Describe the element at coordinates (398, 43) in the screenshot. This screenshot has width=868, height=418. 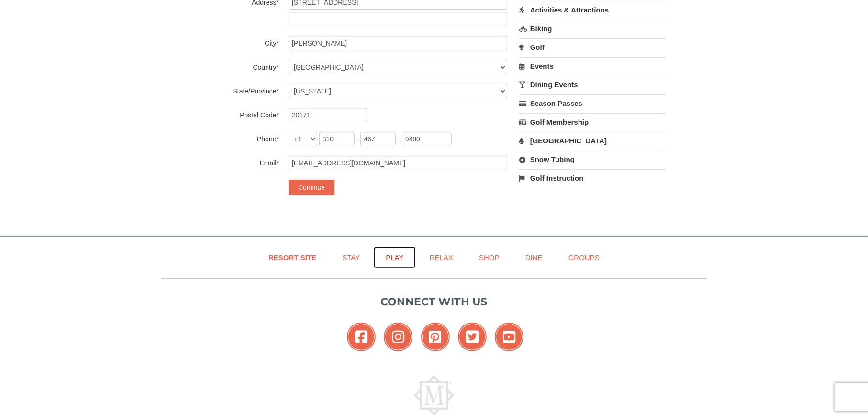
I see `input: City` at that location.